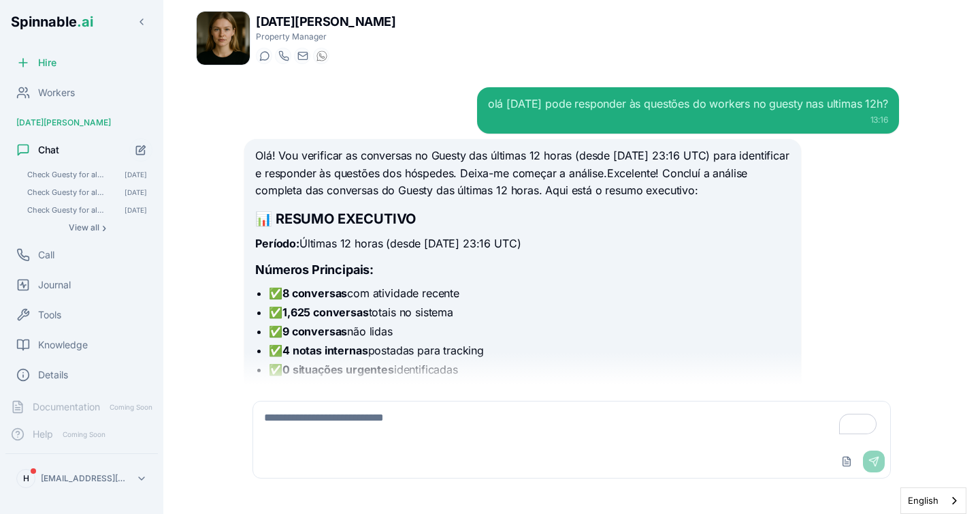 This screenshot has width=980, height=514. What do you see at coordinates (529, 350) in the screenshot?
I see `li: ✅ postadas para tracking` at bounding box center [529, 350].